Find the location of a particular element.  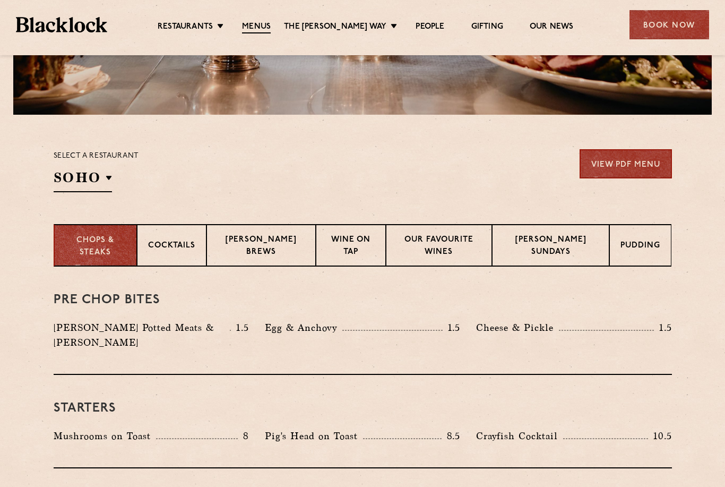

a: Menus is located at coordinates (256, 28).